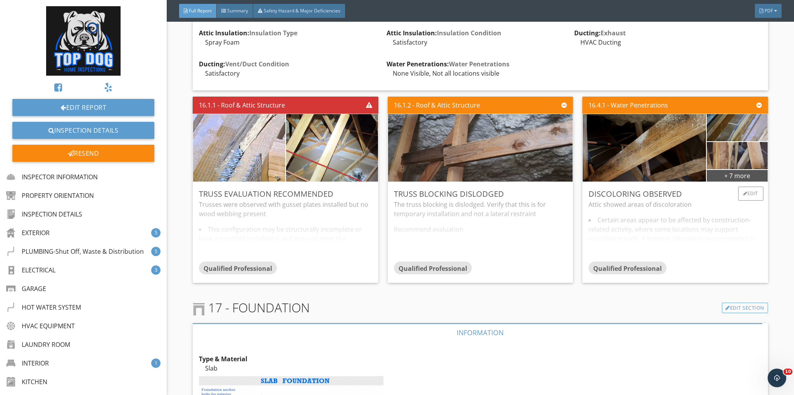 This screenshot has height=395, width=794. I want to click on a: Inspection Details, so click(83, 130).